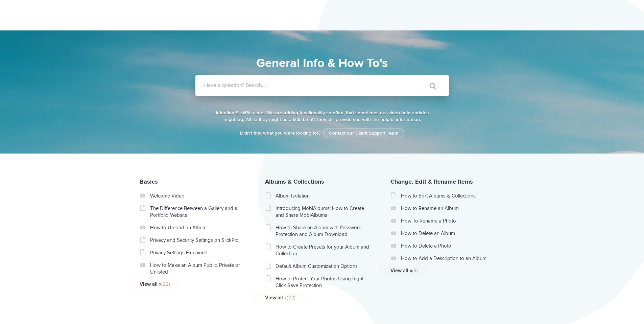 Image resolution: width=644 pixels, height=324 pixels. What do you see at coordinates (323, 282) in the screenshot?
I see `a: How to Protect Your Photos Using Right-Click Save Protection` at bounding box center [323, 282].